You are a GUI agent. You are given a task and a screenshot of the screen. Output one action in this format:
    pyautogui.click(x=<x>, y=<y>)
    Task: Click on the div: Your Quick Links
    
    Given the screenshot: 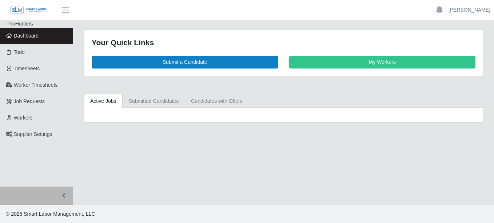 What is the action you would take?
    pyautogui.click(x=283, y=43)
    